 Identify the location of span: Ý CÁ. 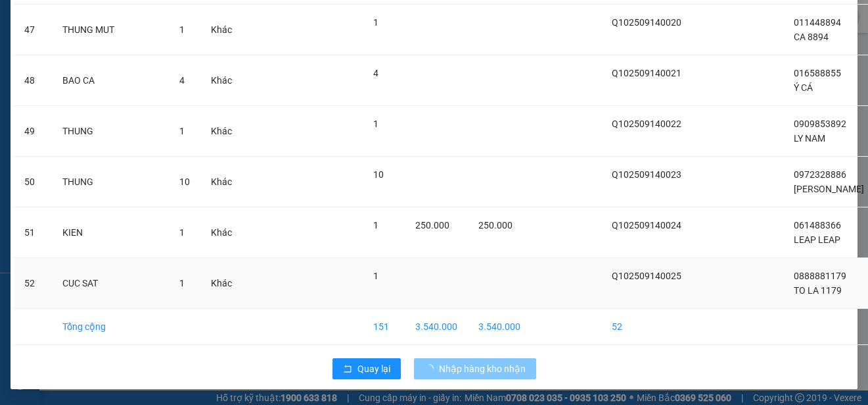
(804, 88).